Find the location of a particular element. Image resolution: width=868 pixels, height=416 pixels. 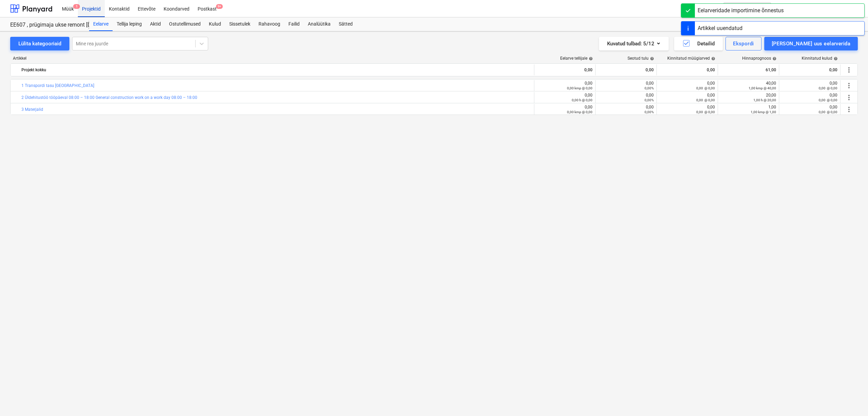

a: 2 Üldehitustöö tööpäeval 08:00 – 18:00 General construction work on a work day 08:00 – 18:00 is located at coordinates (109, 98).